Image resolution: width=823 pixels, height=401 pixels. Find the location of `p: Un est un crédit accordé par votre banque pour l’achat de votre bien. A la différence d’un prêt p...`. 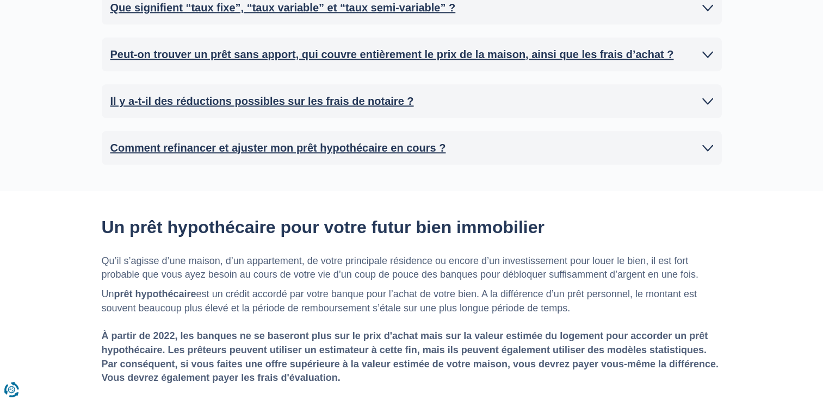

p: Un est un crédit accordé par votre banque pour l’achat de votre bien. A la différence d’un prêt p... is located at coordinates (412, 337).